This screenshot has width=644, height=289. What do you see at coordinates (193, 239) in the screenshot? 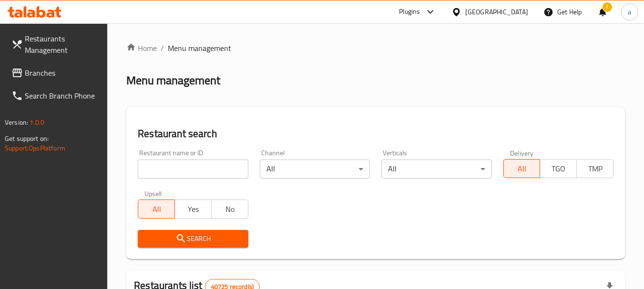
I see `button: Search` at bounding box center [193, 239].